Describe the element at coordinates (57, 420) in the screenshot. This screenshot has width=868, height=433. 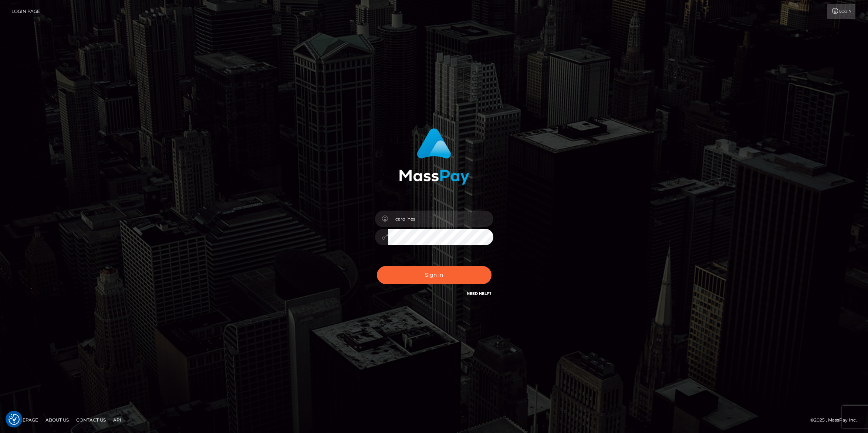
I see `a: About Us` at that location.